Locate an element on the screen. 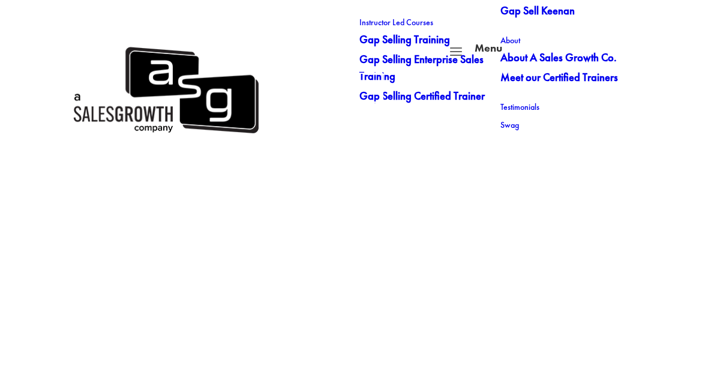 The height and width of the screenshot is (392, 705). img: ASG Co. Logo is located at coordinates (164, 90).